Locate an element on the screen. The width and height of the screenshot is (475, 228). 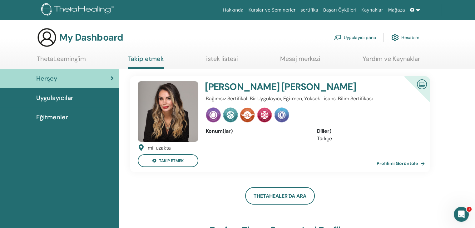
div: Diller) is located at coordinates (368, 131).